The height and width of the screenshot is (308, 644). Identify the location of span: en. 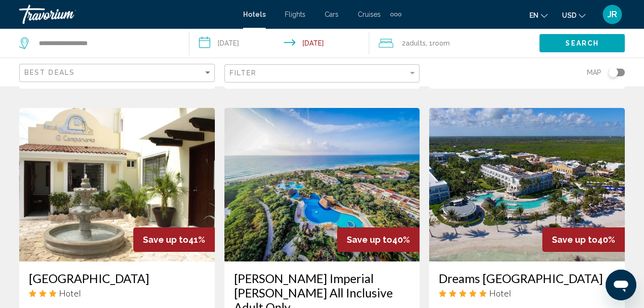
(534, 15).